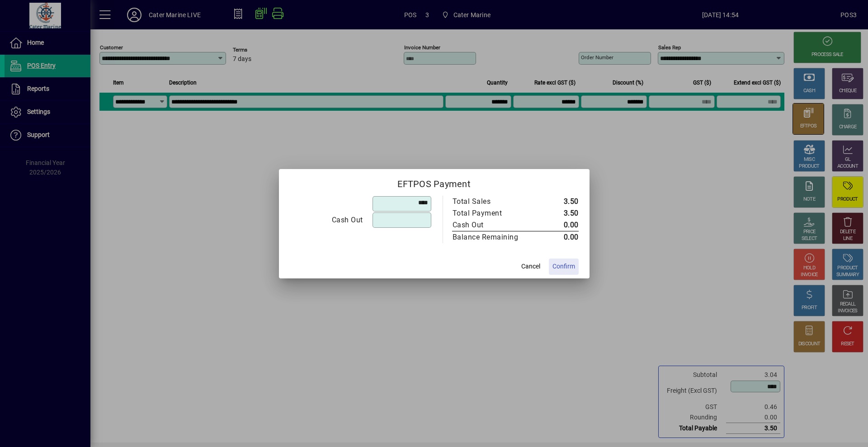 Image resolution: width=868 pixels, height=447 pixels. What do you see at coordinates (564, 266) in the screenshot?
I see `span: Confirm` at bounding box center [564, 266].